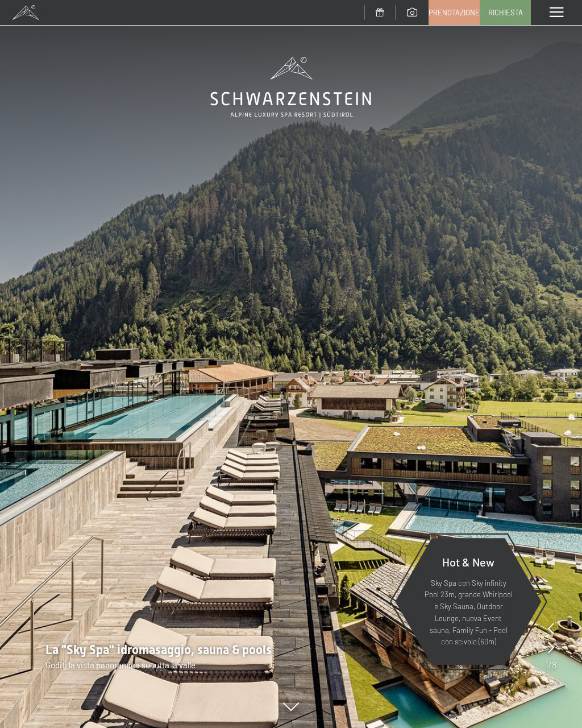 Image resolution: width=582 pixels, height=728 pixels. Describe the element at coordinates (159, 650) in the screenshot. I see `span: La "Sky Spa" idromasaggio, sauna & pools` at that location.